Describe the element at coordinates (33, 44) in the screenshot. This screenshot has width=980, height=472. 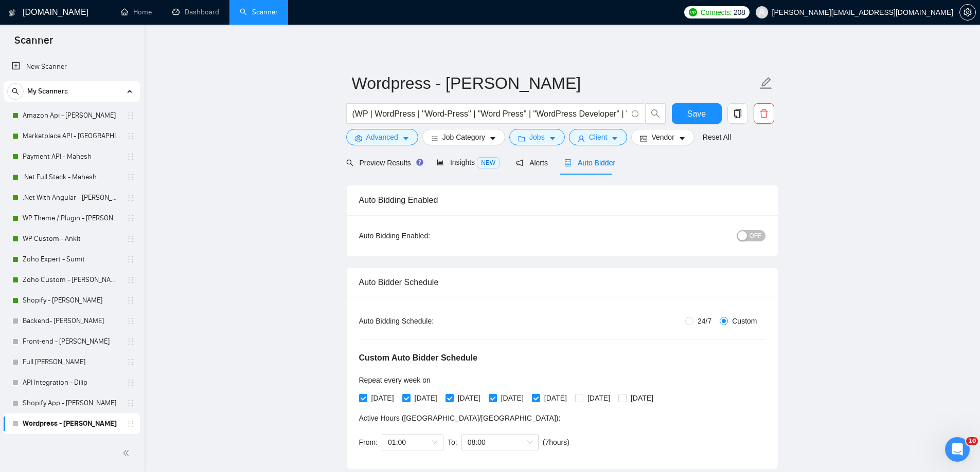
I see `span: Scanner` at that location.